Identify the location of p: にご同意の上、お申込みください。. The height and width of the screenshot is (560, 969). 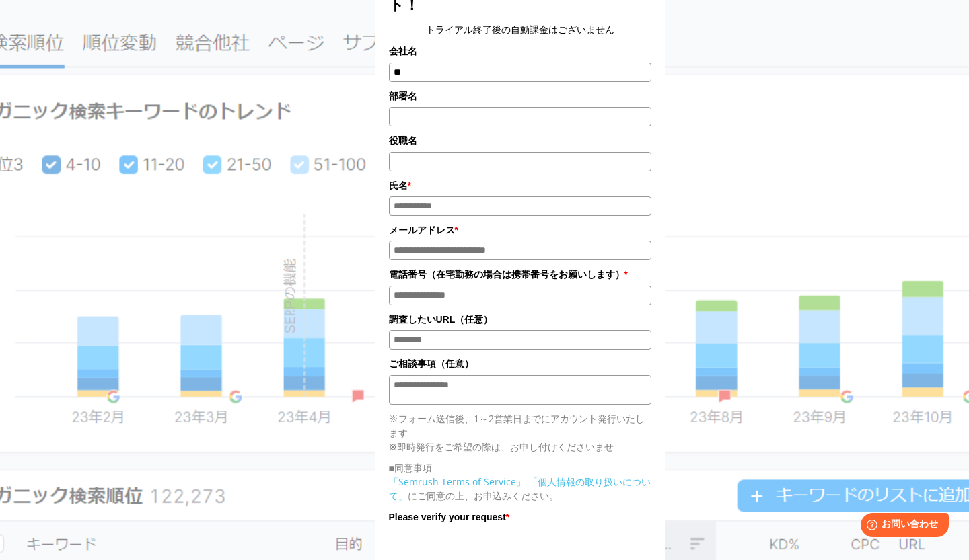
(520, 489).